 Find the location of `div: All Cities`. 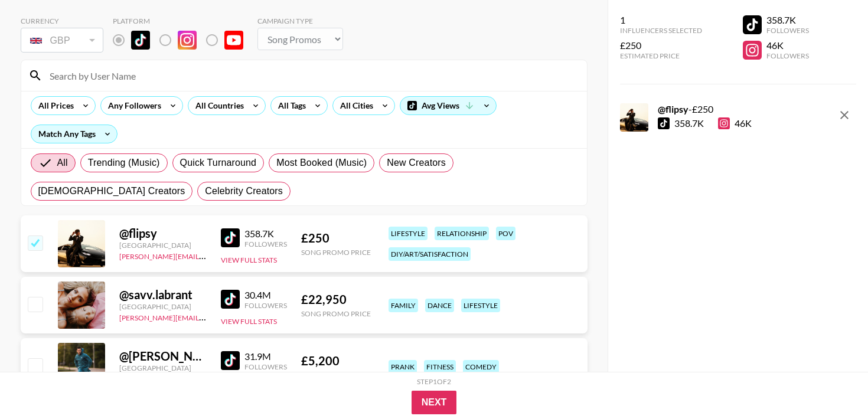

div: All Cities is located at coordinates (354, 106).